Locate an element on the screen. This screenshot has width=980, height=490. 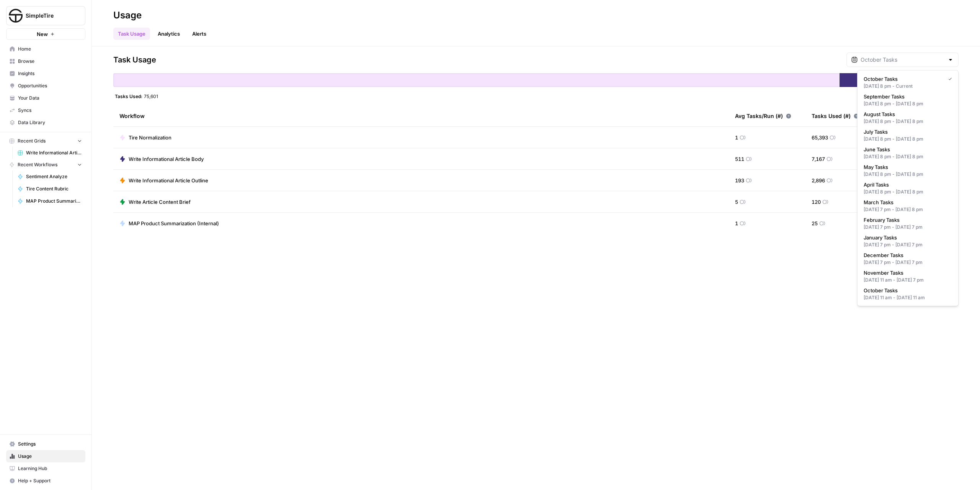
span: July Tasks is located at coordinates (907, 132).